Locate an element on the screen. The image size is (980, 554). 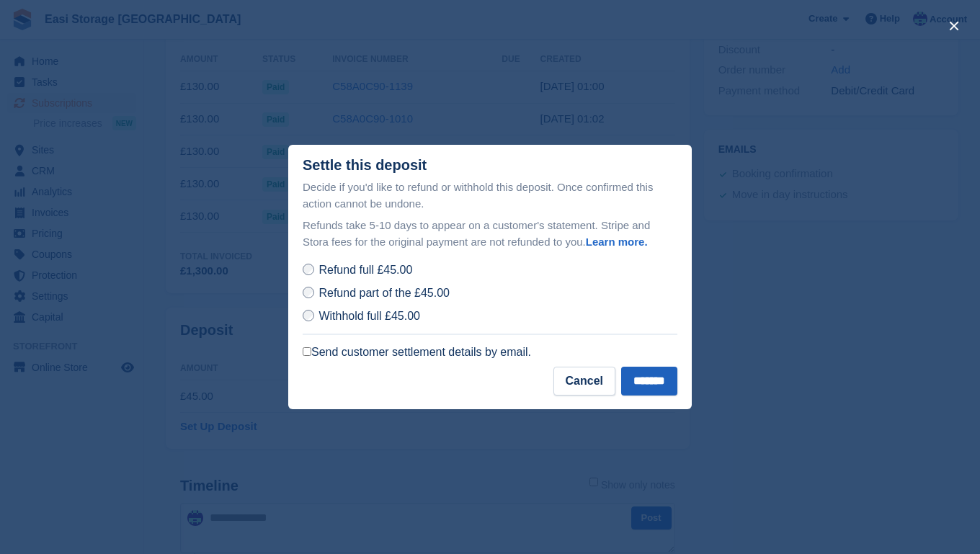
div: Settle this deposit is located at coordinates (365, 165).